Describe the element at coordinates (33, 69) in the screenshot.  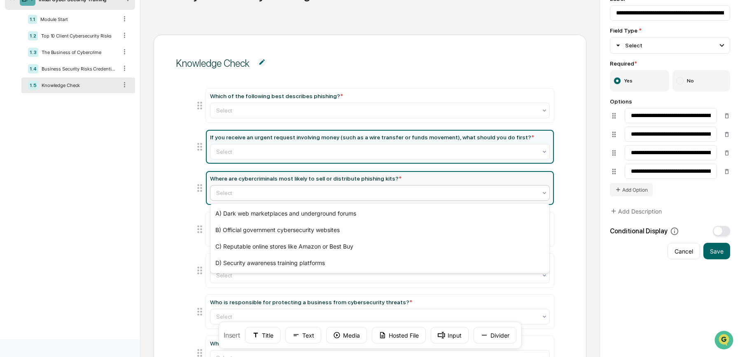
I see `div: 1.4` at that location.